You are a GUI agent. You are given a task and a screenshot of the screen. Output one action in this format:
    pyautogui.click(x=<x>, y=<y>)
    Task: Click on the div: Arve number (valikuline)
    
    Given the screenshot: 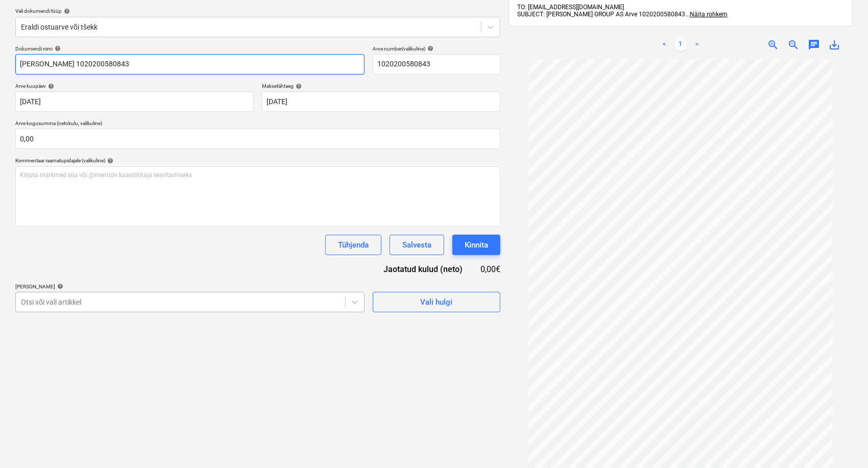 What is the action you would take?
    pyautogui.click(x=437, y=48)
    